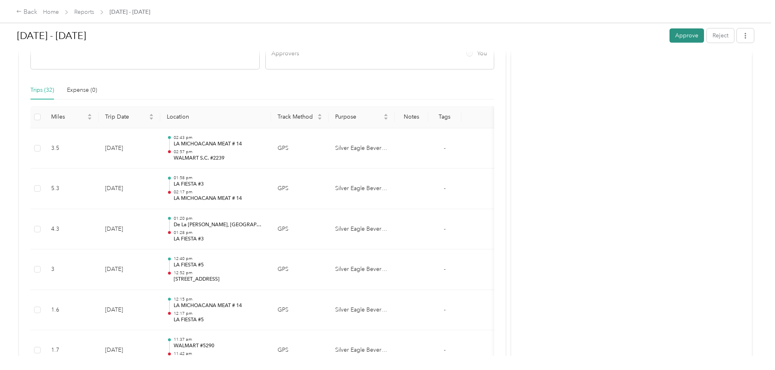 Image resolution: width=775 pixels, height=370 pixels. What do you see at coordinates (219, 273) in the screenshot?
I see `p: 12:52 pm` at bounding box center [219, 273].